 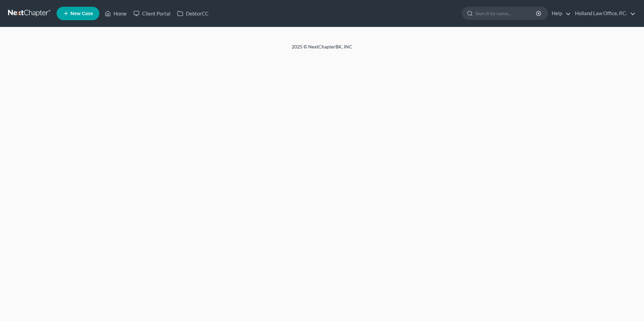 What do you see at coordinates (116, 14) in the screenshot?
I see `a: Home` at bounding box center [116, 14].